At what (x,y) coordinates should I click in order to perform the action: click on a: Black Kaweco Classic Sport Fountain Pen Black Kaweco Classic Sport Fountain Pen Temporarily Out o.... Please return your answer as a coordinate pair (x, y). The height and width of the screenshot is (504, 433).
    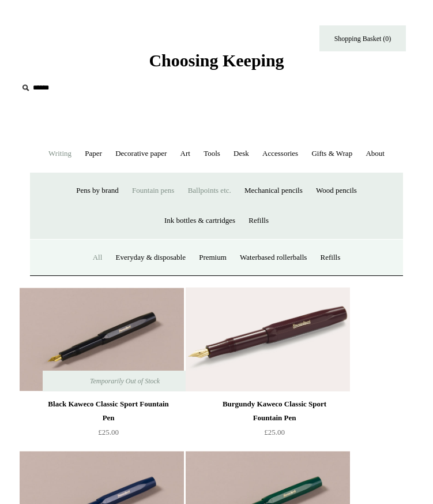
    Looking at the image, I should click on (125, 340).